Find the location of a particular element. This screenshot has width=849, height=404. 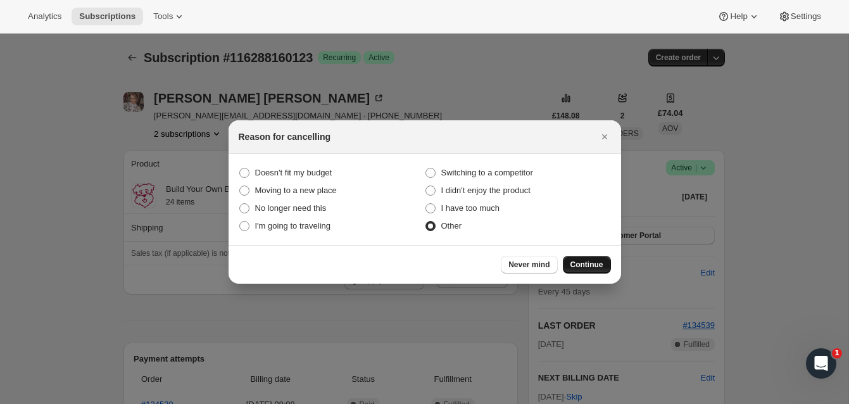

span: Never mind is located at coordinates (529, 265).